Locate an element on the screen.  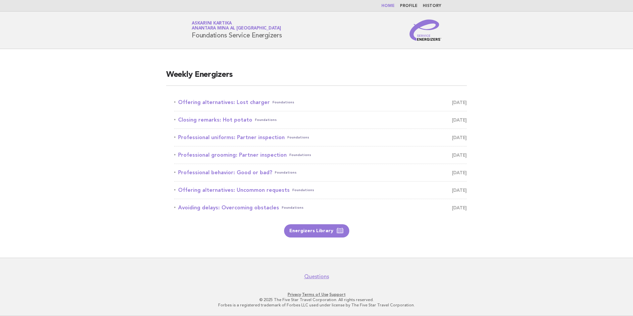
p: Forbes is a registered trademark of Forbes LLC used under license by The Five Star Travel Corpora... is located at coordinates (316, 305).